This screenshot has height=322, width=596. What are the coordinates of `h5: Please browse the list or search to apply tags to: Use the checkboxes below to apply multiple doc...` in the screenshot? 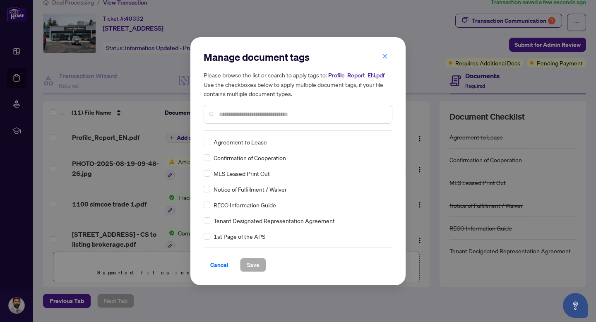 It's located at (298, 84).